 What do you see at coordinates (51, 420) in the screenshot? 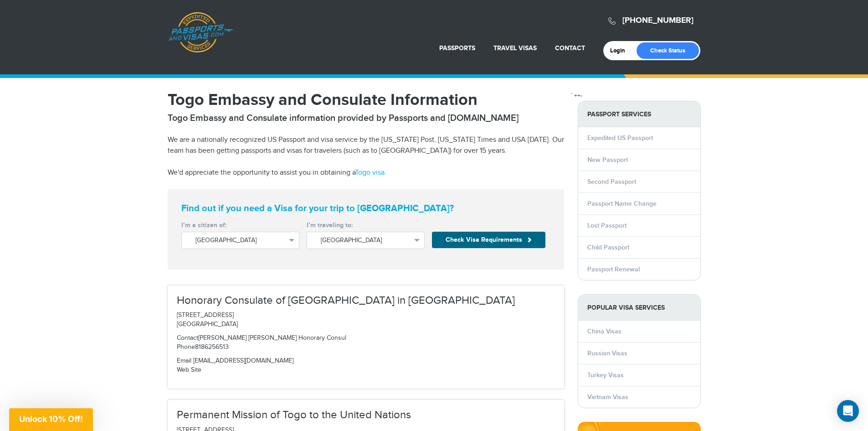
I see `div: Unlock 10% Off!` at bounding box center [51, 420].